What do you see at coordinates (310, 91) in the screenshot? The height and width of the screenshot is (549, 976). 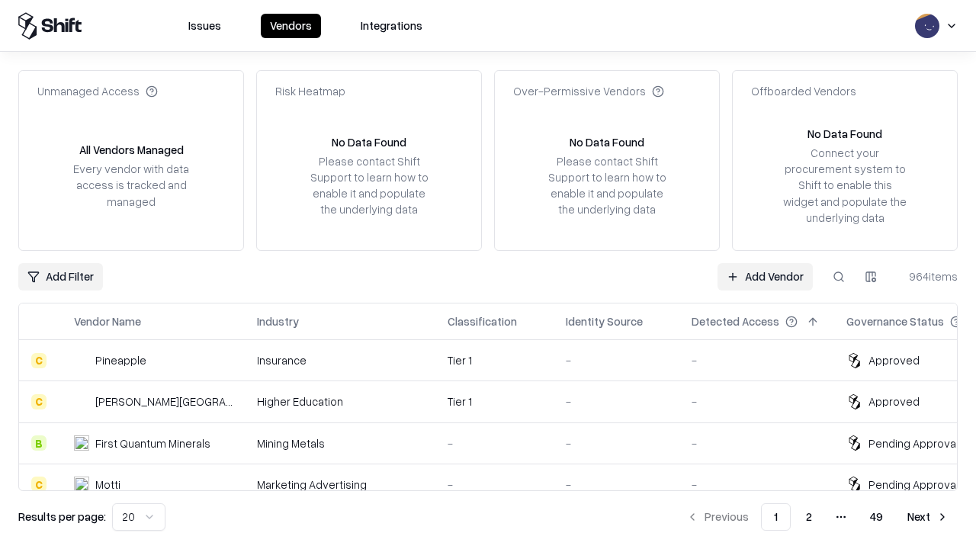 I see `div: Risk Heatmap` at bounding box center [310, 91].